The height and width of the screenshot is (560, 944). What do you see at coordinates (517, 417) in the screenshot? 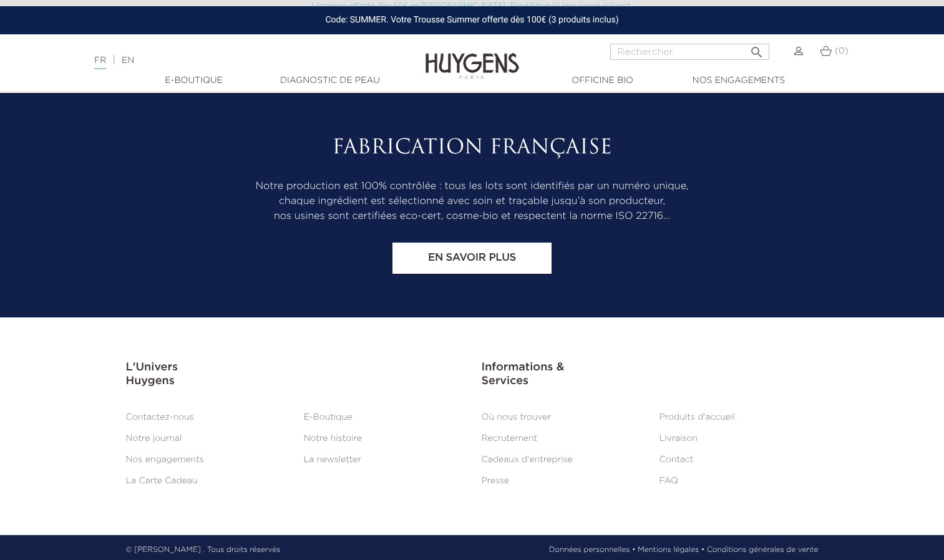
I see `a: Où nous trouver` at bounding box center [517, 417].